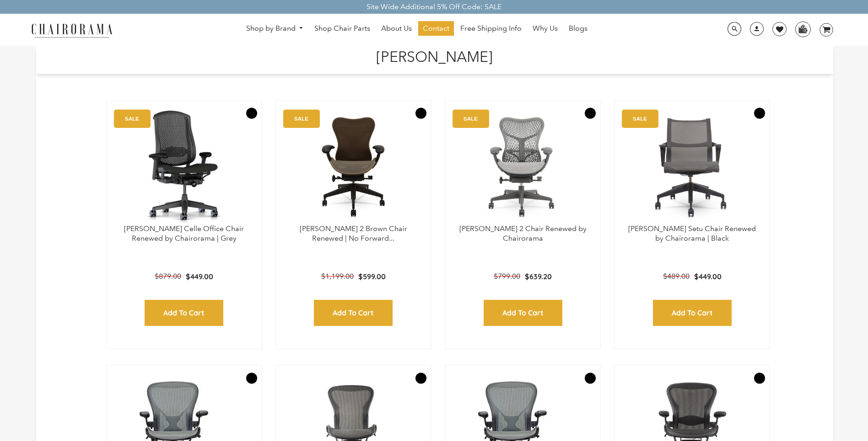  Describe the element at coordinates (184, 166) in the screenshot. I see `img: Herman Miller Celle Office Chair Renewed by Chairorama | Grey - chairorama` at that location.